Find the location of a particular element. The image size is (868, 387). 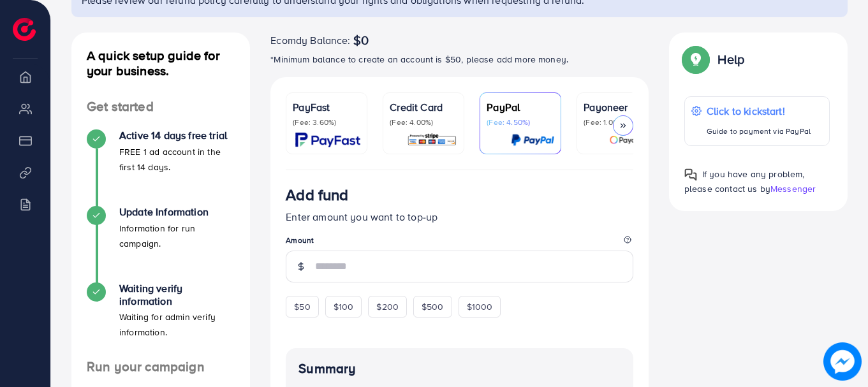

span: $200 is located at coordinates (387, 307).